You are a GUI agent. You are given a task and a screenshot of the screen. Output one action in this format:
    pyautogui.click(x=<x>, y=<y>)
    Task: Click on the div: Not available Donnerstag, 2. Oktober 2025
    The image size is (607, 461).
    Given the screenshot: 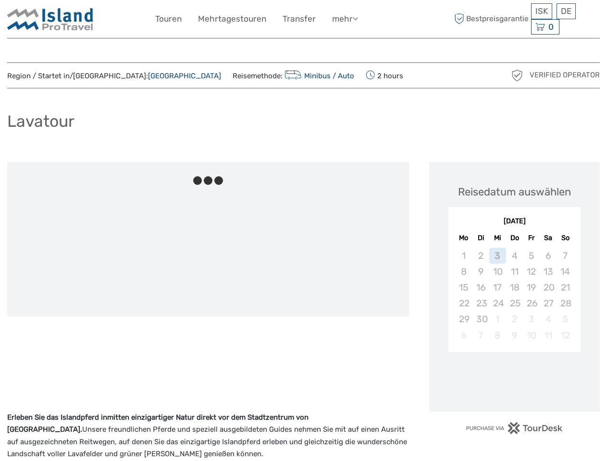 What is the action you would take?
    pyautogui.click(x=514, y=319)
    